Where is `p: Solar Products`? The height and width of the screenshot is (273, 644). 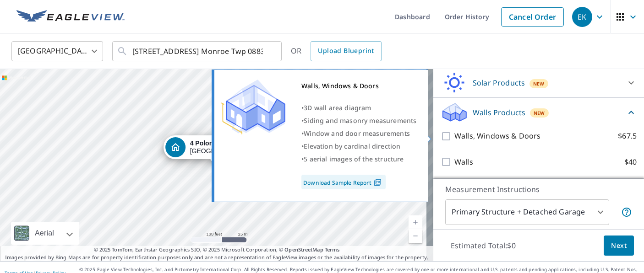
p: Solar Products is located at coordinates (499, 83).